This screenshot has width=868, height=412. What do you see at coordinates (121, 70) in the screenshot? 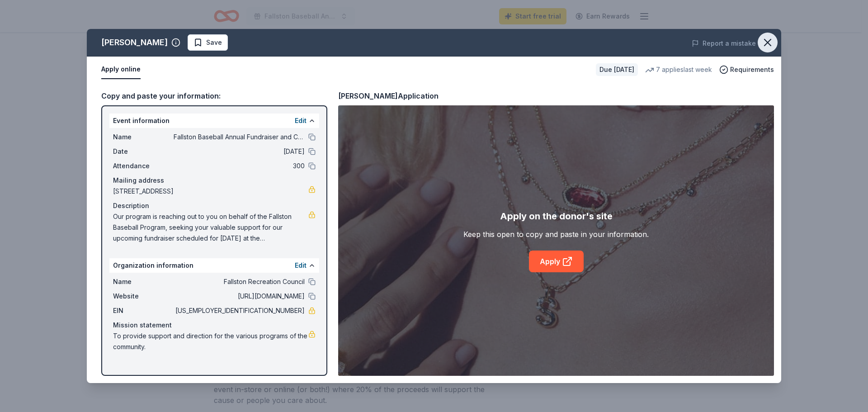
I see `button: Apply online` at bounding box center [121, 70].